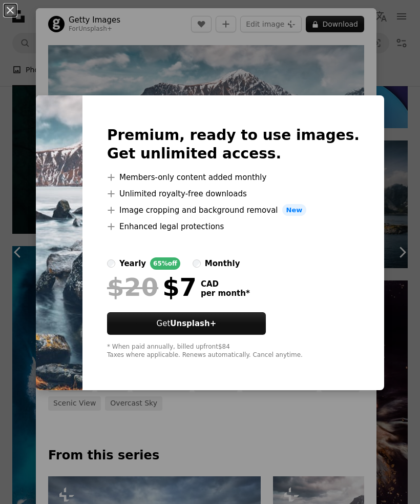  Describe the element at coordinates (59, 243) in the screenshot. I see `img: premium_photo-1661963262448-041086249eb1` at that location.